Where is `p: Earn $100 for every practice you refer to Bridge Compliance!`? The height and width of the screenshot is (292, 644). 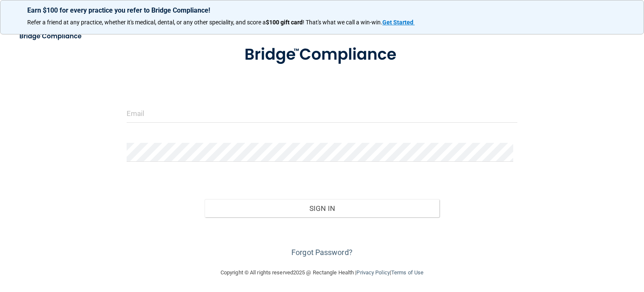 p: Earn $100 for every practice you refer to Bridge Compliance! is located at coordinates (322, 10).